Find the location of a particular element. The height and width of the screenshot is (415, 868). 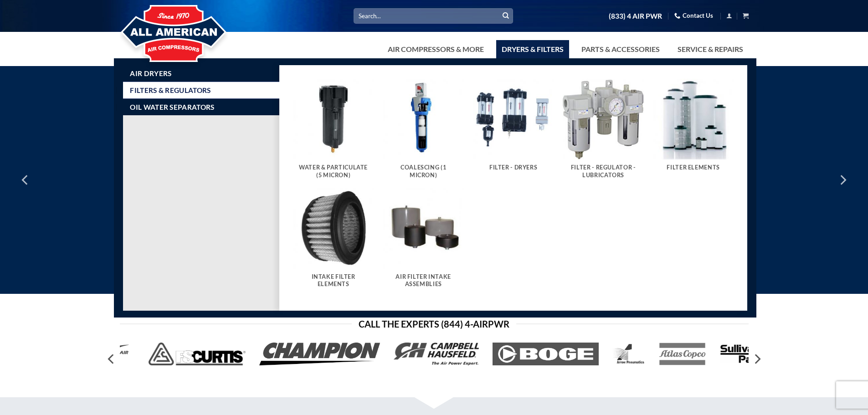

a: Visit product category Coalescing (1 Micron) is located at coordinates (423, 134).